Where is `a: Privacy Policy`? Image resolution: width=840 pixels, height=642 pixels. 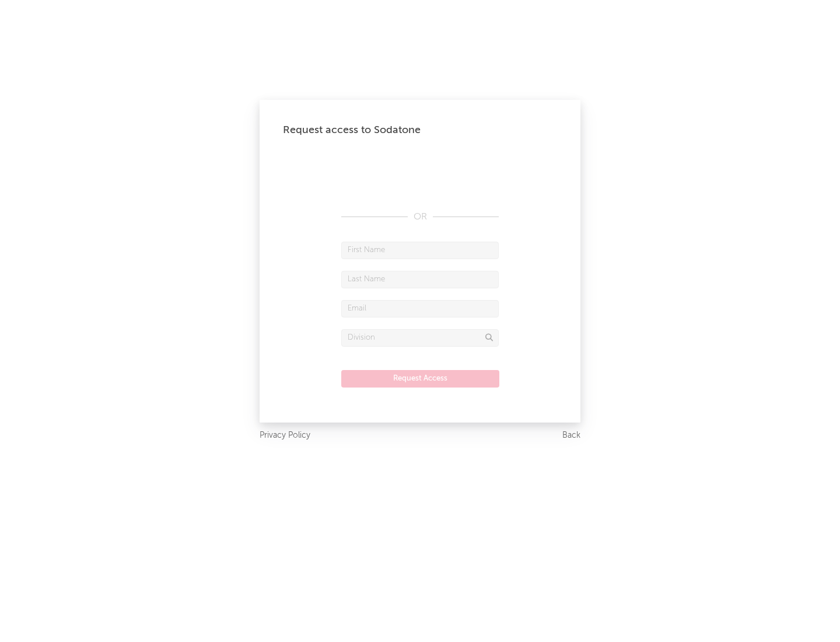 a: Privacy Policy is located at coordinates (284, 436).